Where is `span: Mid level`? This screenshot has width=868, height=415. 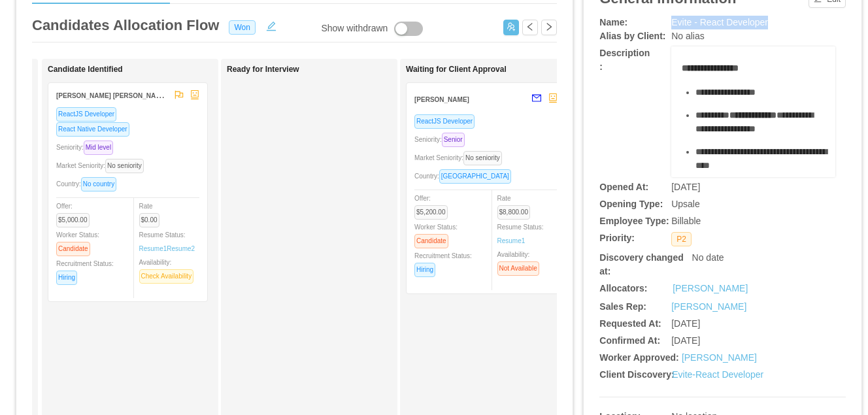
span: Mid level is located at coordinates (98, 148).